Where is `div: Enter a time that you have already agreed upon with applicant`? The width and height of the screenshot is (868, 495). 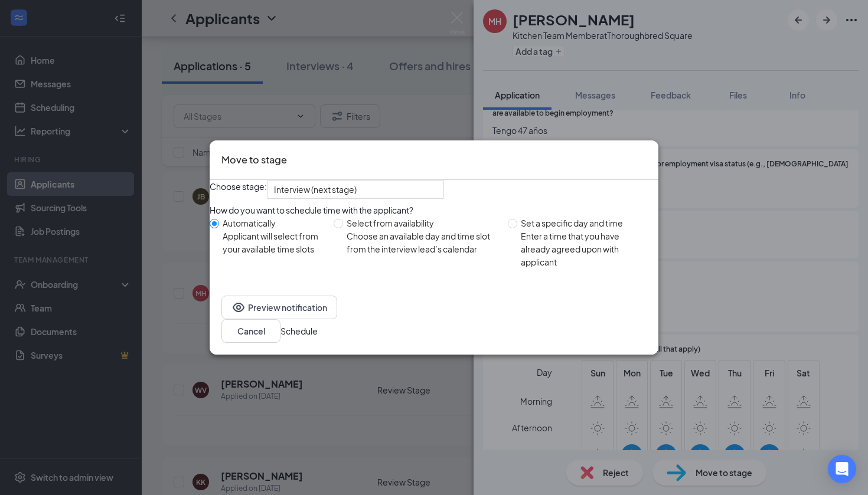 div: Enter a time that you have already agreed upon with applicant is located at coordinates (585, 249).